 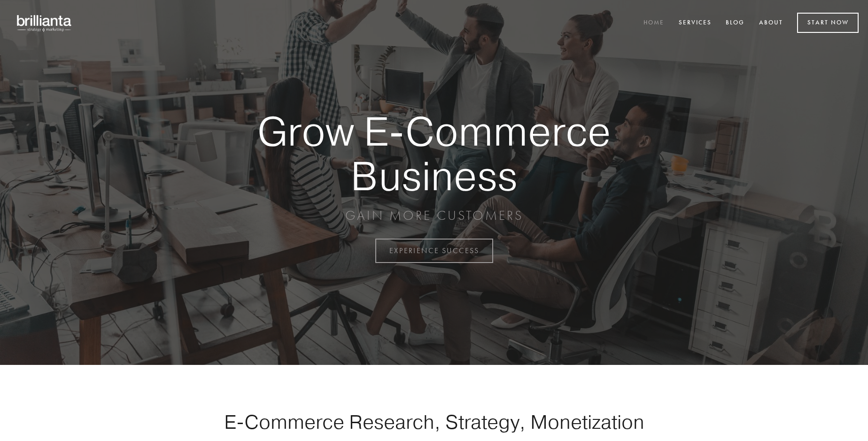 What do you see at coordinates (828, 22) in the screenshot?
I see `a: Start Now` at bounding box center [828, 22].